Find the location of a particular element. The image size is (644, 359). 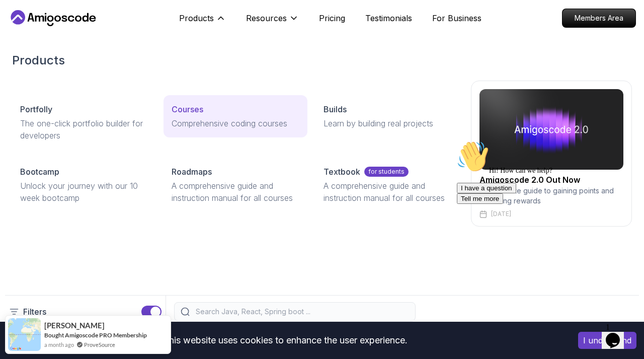

p: Filters is located at coordinates (35, 312).